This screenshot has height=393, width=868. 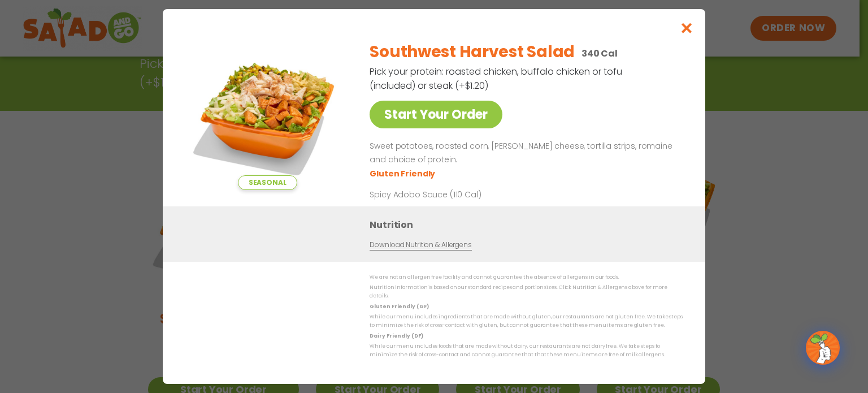 What do you see at coordinates (435, 115) in the screenshot?
I see `a: Start Your Order` at bounding box center [435, 115].